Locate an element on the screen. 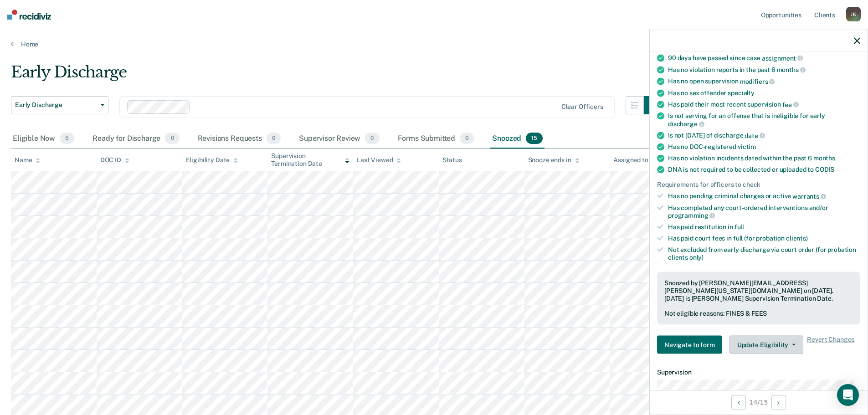 The width and height of the screenshot is (868, 415). div: Early Discharge is located at coordinates (336, 76).